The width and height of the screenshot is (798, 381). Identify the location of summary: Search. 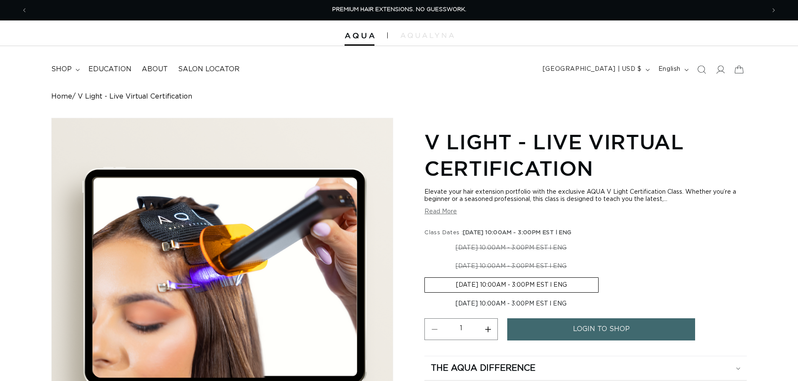
(701, 70).